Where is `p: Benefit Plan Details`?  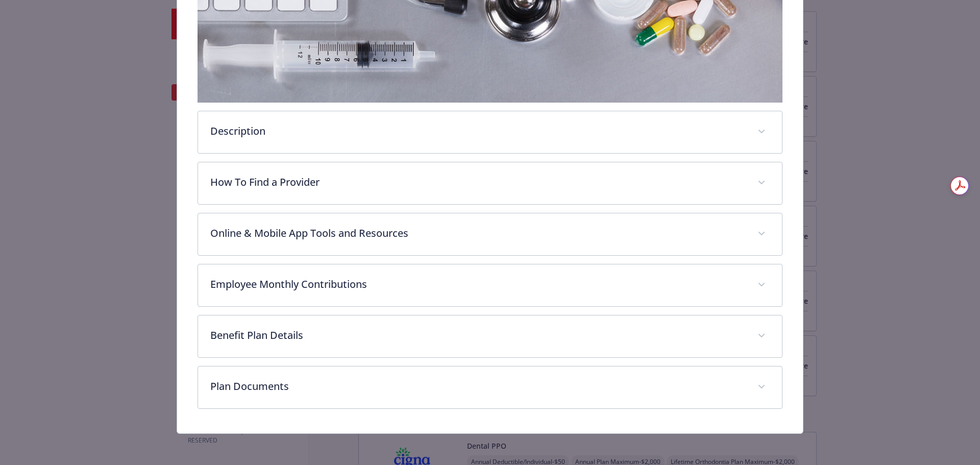 p: Benefit Plan Details is located at coordinates (478, 335).